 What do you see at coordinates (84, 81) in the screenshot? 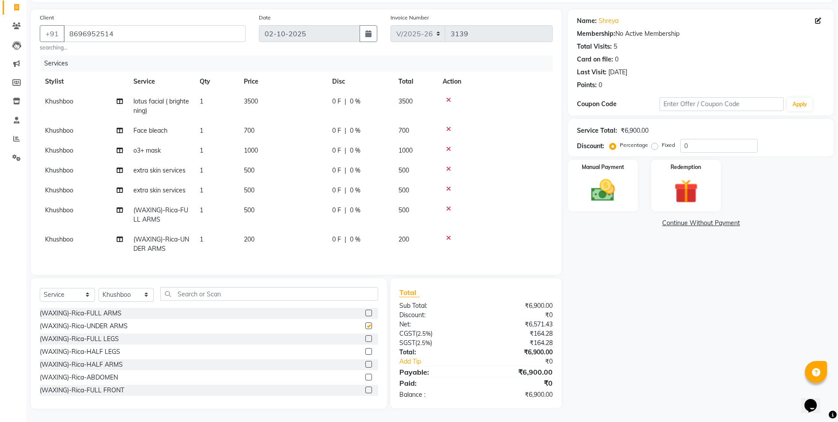
I see `th: Stylist` at bounding box center [84, 81].